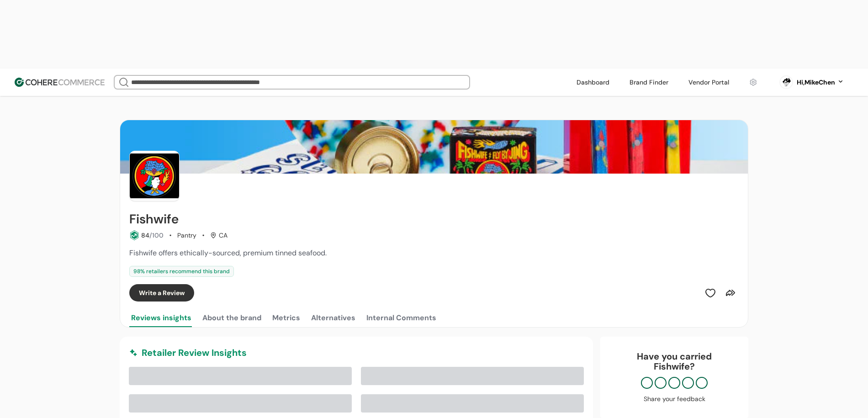  I want to click on div: Have you carried, so click(674, 362).